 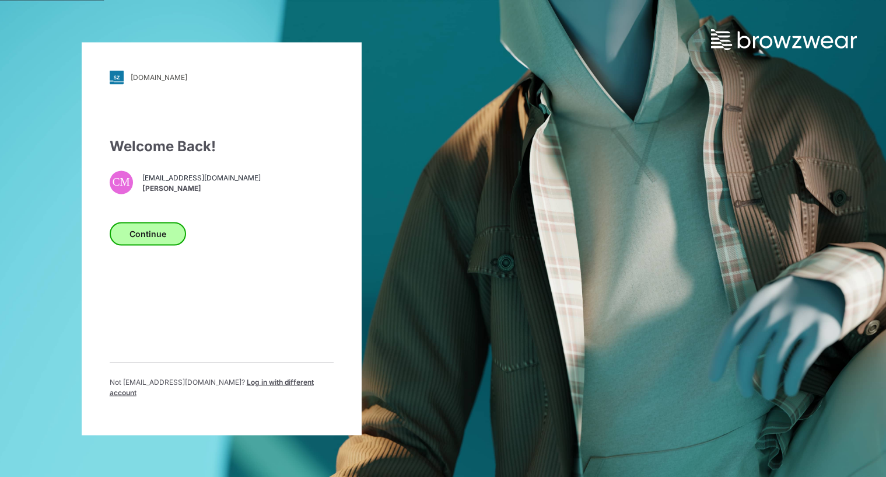 What do you see at coordinates (148, 233) in the screenshot?
I see `button: Continue` at bounding box center [148, 233].